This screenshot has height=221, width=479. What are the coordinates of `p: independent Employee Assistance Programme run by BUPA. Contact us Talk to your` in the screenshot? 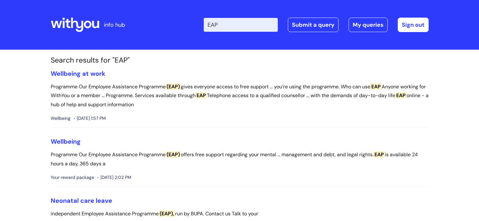 It's located at (240, 214).